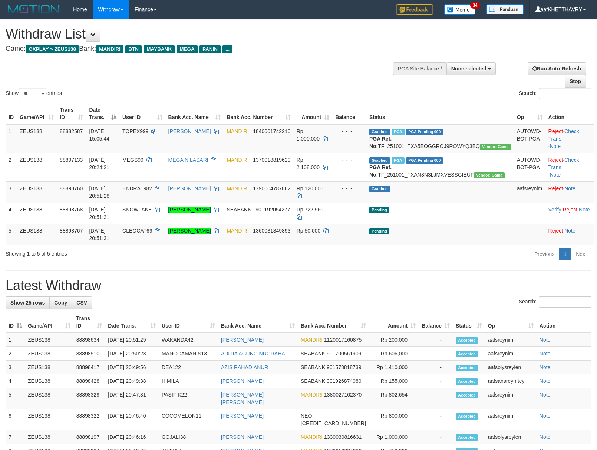  I want to click on div: PGA Site Balance /, so click(420, 69).